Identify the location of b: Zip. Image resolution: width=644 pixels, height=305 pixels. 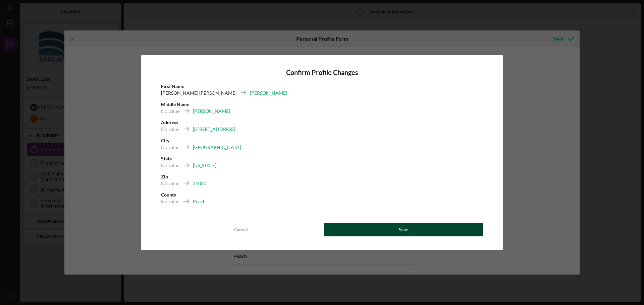
(164, 176).